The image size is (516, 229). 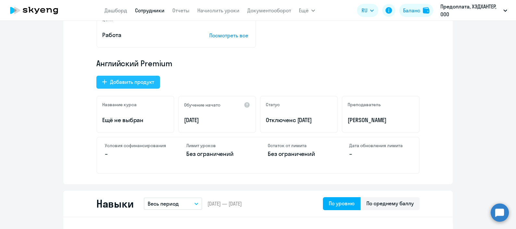 I want to click on h2: Навыки, so click(x=115, y=204).